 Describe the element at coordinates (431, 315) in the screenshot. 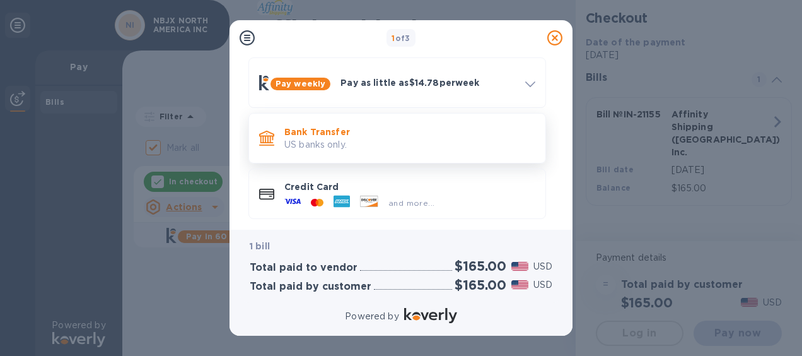

I see `img: Logo` at that location.